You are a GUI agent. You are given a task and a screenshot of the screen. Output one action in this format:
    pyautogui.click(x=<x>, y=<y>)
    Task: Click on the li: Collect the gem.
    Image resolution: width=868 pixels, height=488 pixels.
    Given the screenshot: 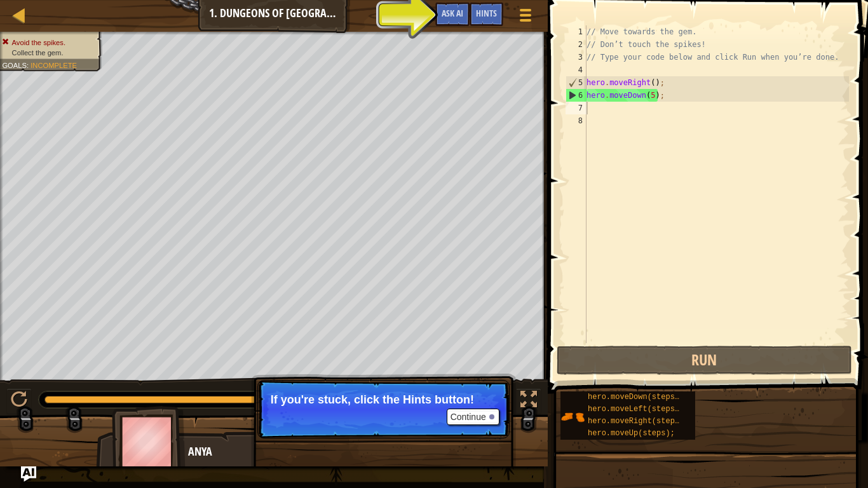 What is the action you would take?
    pyautogui.click(x=48, y=53)
    